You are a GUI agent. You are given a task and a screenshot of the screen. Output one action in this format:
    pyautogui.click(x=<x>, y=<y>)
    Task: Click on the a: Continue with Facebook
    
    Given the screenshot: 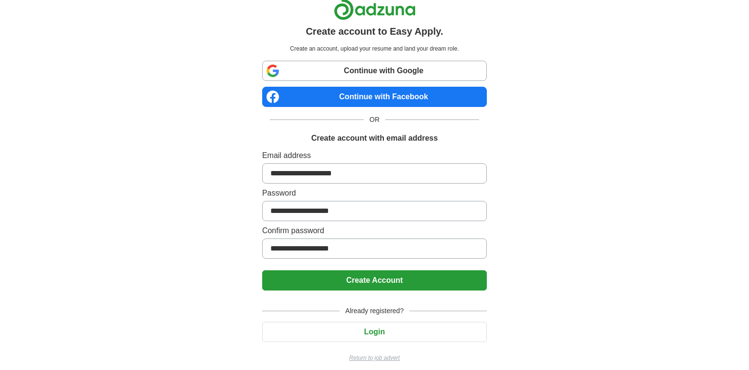 What is the action you would take?
    pyautogui.click(x=375, y=97)
    